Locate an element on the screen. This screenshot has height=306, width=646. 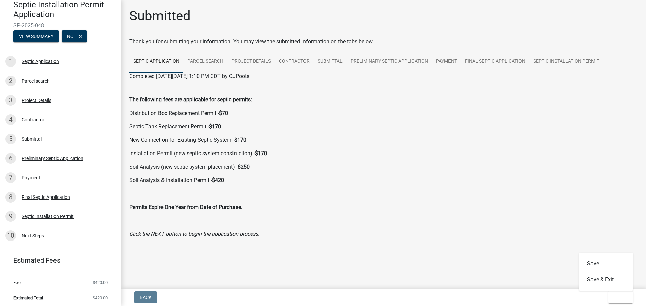
div: Preliminary Septic Application is located at coordinates (52, 158).